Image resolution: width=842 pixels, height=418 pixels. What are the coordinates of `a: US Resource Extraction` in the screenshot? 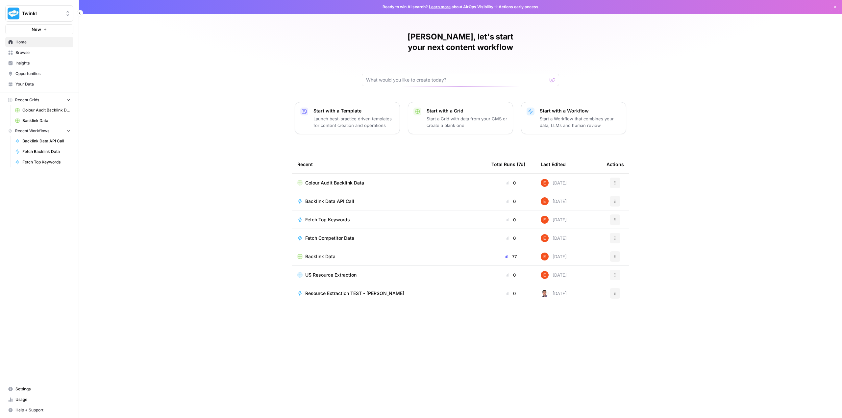 It's located at (389, 275).